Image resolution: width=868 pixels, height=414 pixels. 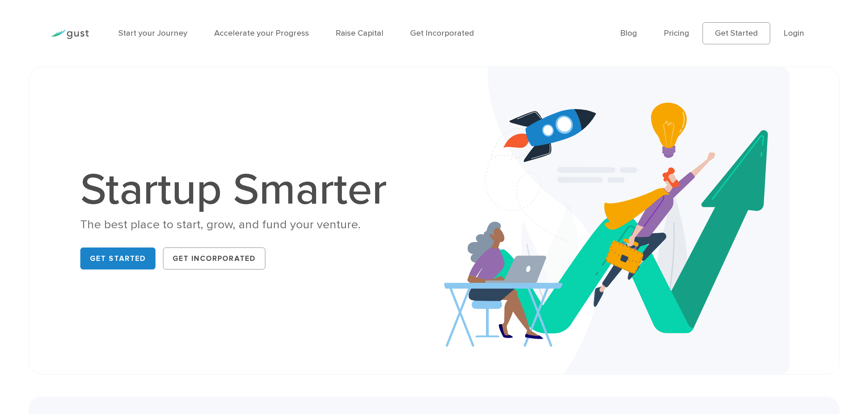 What do you see at coordinates (794, 33) in the screenshot?
I see `a: Login` at bounding box center [794, 33].